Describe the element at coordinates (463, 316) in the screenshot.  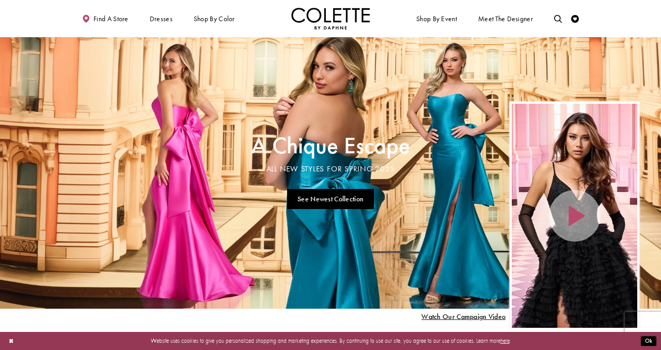
I see `span: Play Slide #15 Video` at that location.